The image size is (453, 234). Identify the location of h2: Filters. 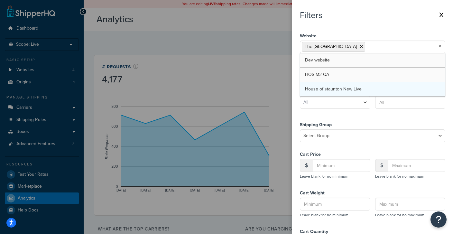
(311, 15).